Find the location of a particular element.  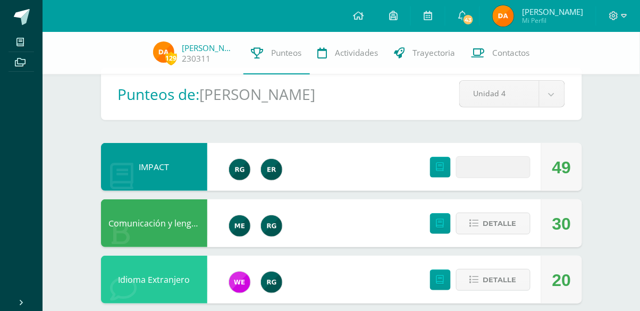

img: e5319dee200a4f57f0a5ff00aaca67bb.png is located at coordinates (240, 226).